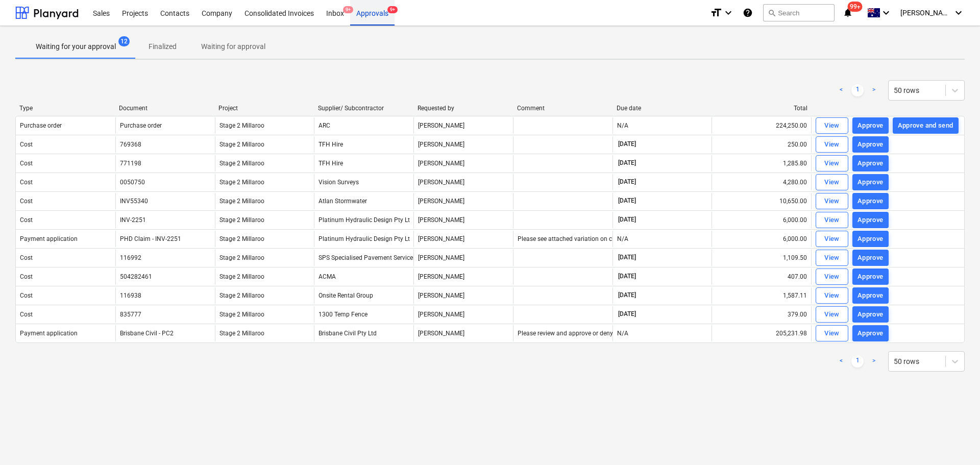 The height and width of the screenshot is (465, 980). Describe the element at coordinates (364, 277) in the screenshot. I see `div: ACMA` at that location.